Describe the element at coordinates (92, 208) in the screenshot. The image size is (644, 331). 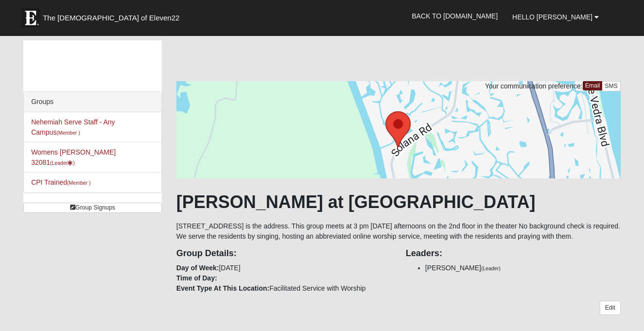
I see `a: Group Signups` at that location.